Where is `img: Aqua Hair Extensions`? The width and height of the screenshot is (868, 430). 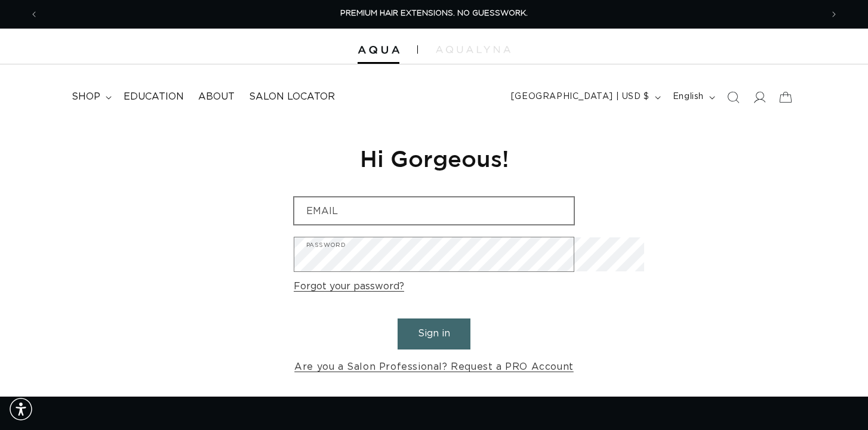
img: Aqua Hair Extensions is located at coordinates (378, 50).